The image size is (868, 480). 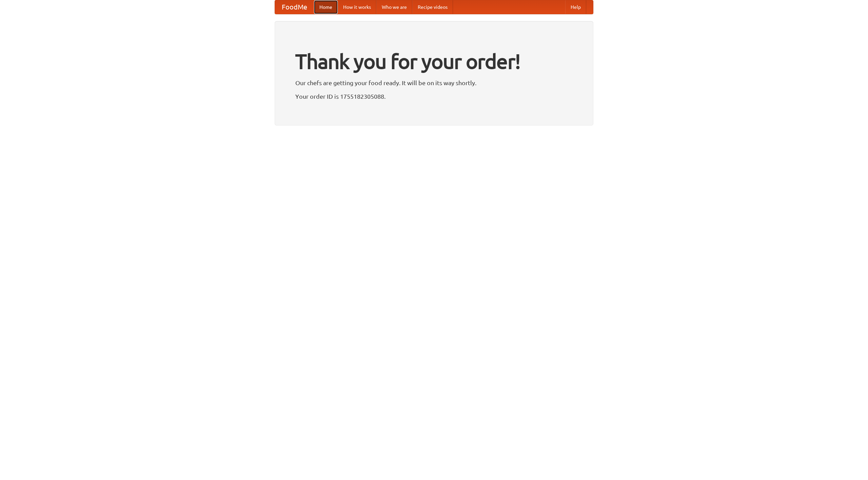 I want to click on a: FoodMe, so click(x=294, y=7).